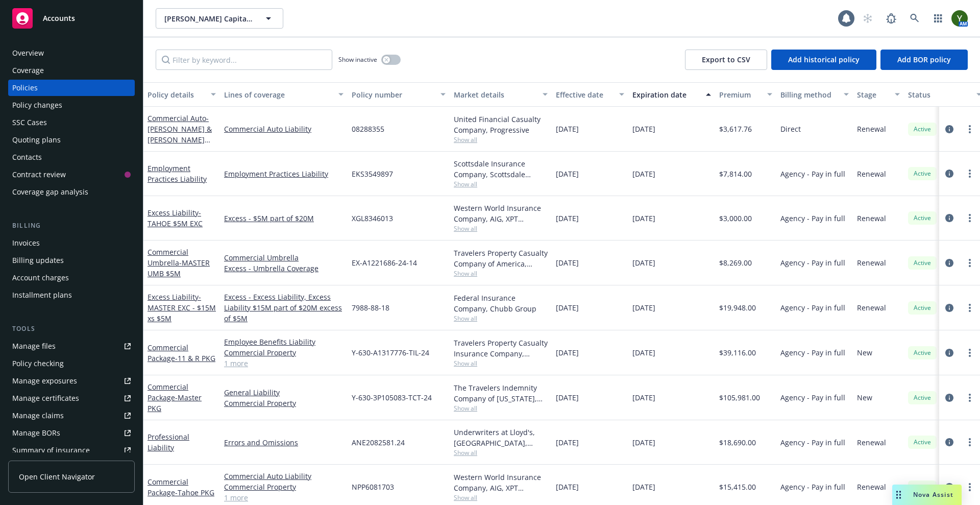  I want to click on div: Lines of coverage, so click(278, 94).